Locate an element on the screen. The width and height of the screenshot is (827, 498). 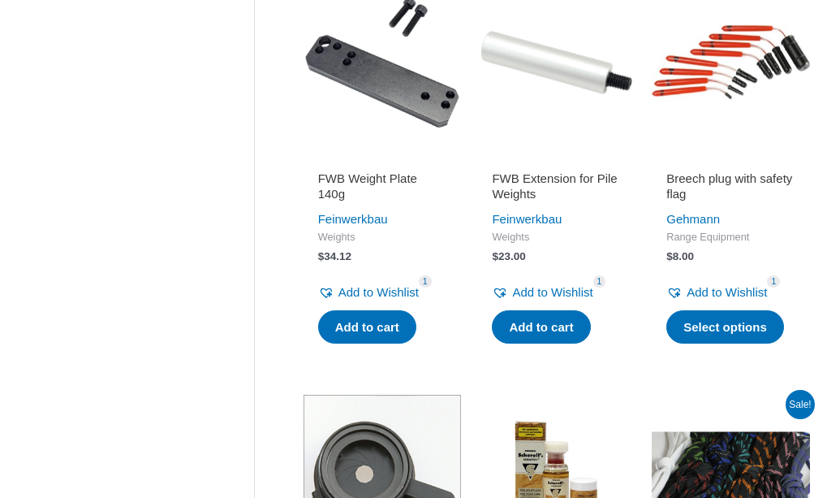
bdi: 23.00 is located at coordinates (508, 256).